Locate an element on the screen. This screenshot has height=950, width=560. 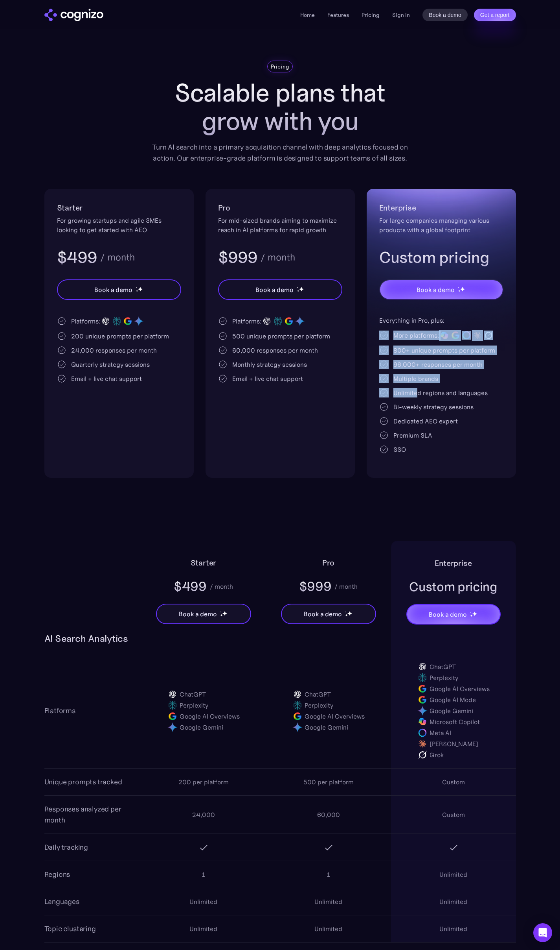
div: Perplexity is located at coordinates (319, 705).